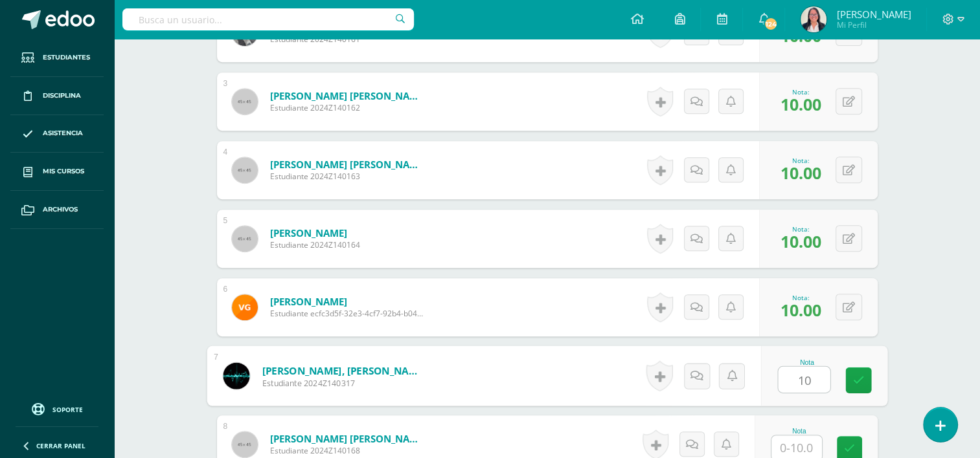 Image resolution: width=980 pixels, height=458 pixels. I want to click on img: b24eb43bdcb81c515ee16569479ce8c1.png, so click(236, 375).